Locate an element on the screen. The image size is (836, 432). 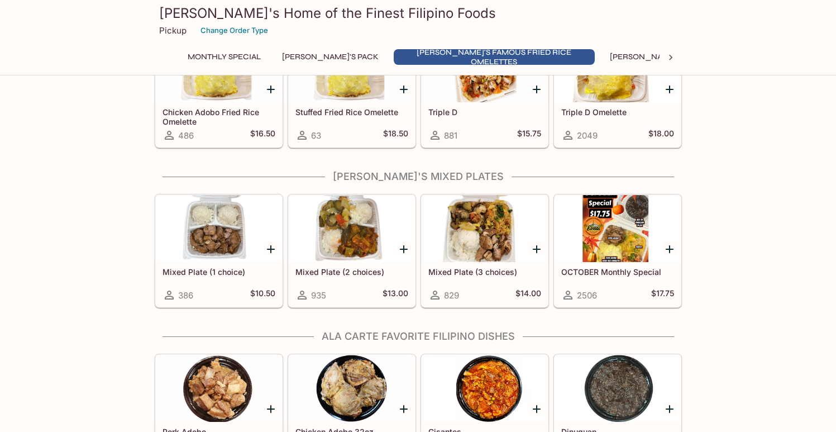
span: 935 is located at coordinates (318, 295).